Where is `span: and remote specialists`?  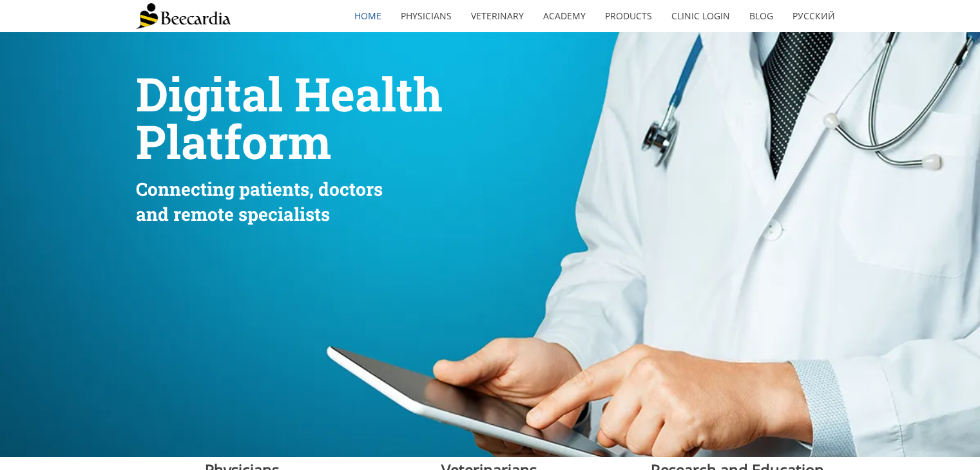 span: and remote specialists is located at coordinates (233, 214).